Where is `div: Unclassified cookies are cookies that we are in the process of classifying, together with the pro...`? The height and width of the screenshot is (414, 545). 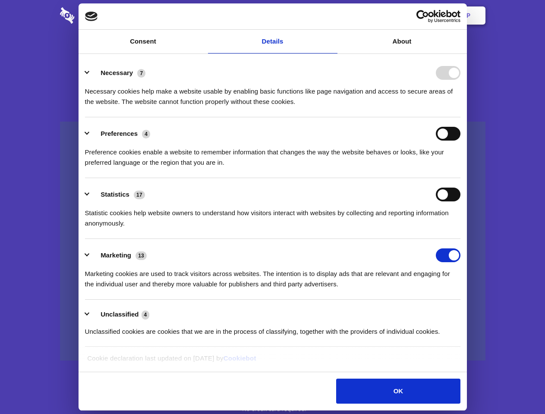
div: Unclassified cookies are cookies that we are in the process of classifying, together with the pro... is located at coordinates (273, 328).